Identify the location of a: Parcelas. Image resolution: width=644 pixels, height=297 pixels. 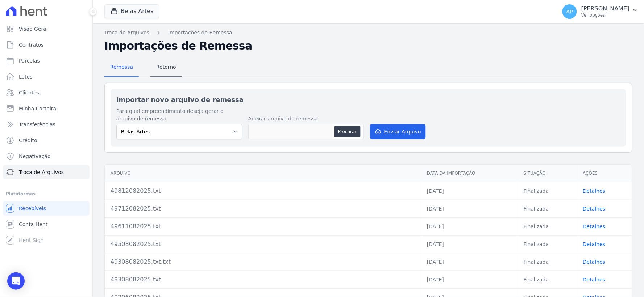
(46, 61).